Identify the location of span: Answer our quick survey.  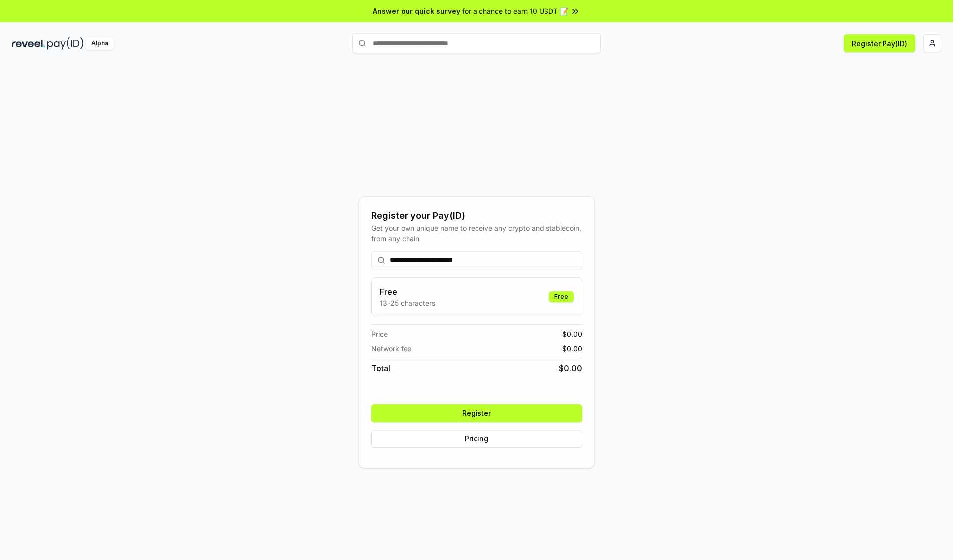
(417, 11).